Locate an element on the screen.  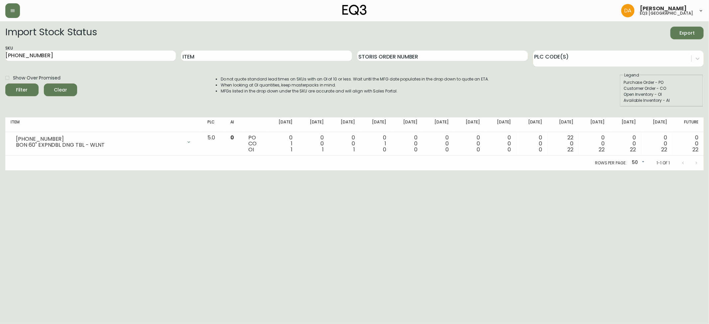
div: PO CO is located at coordinates (255, 144).